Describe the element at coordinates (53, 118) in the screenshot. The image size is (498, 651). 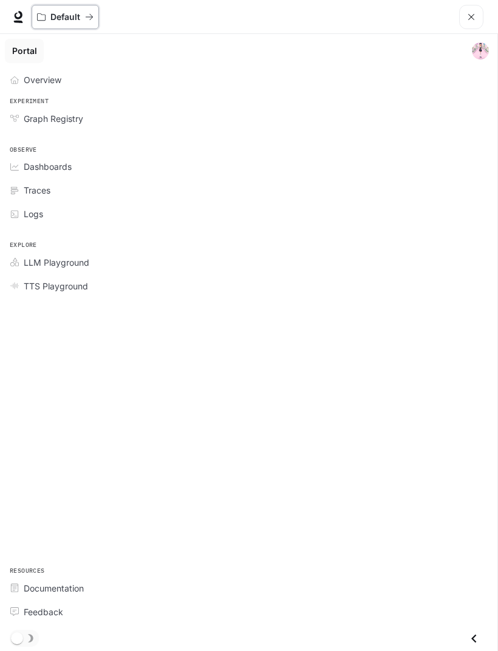
I see `span: Graph Registry` at that location.